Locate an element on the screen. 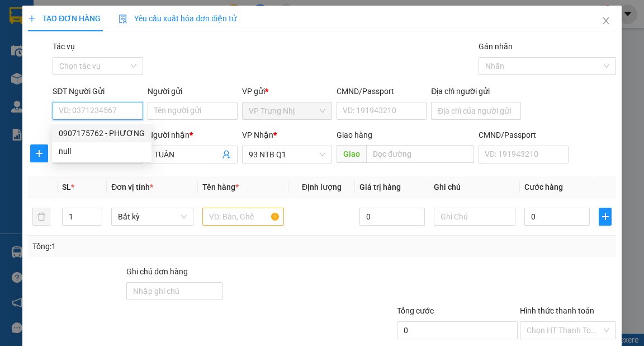 Image resolution: width=644 pixels, height=346 pixels. span: VP Trưng Nhị is located at coordinates (287, 111).